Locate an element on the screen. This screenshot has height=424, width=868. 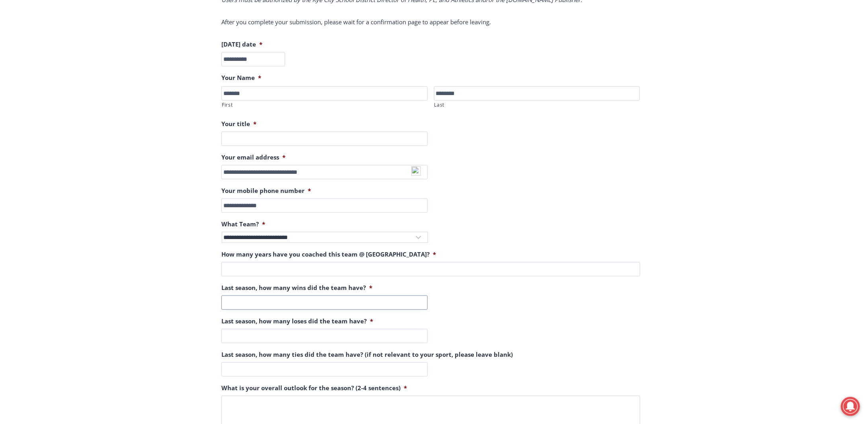
label: Last season, how many loses did the team have? is located at coordinates (297, 321).